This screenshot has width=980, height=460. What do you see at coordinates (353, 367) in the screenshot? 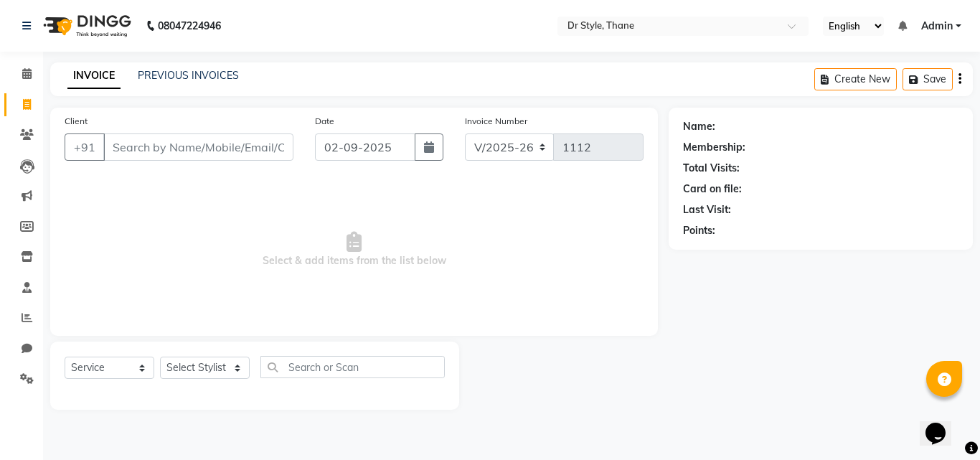
I see `input: Search or Scan` at bounding box center [353, 367].